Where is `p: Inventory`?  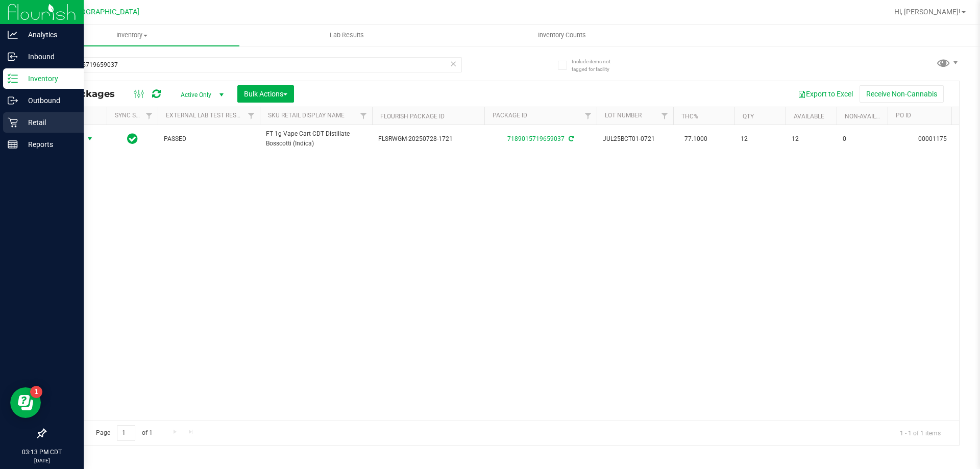 p: Inventory is located at coordinates (49, 79).